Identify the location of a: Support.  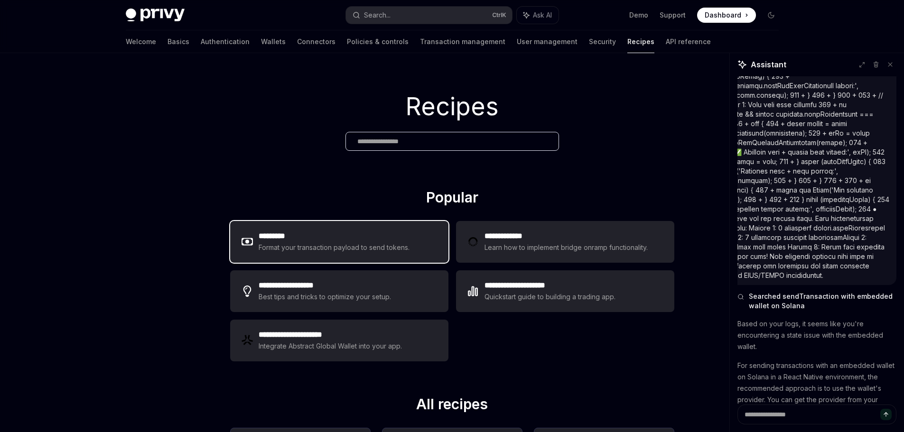
(672, 15).